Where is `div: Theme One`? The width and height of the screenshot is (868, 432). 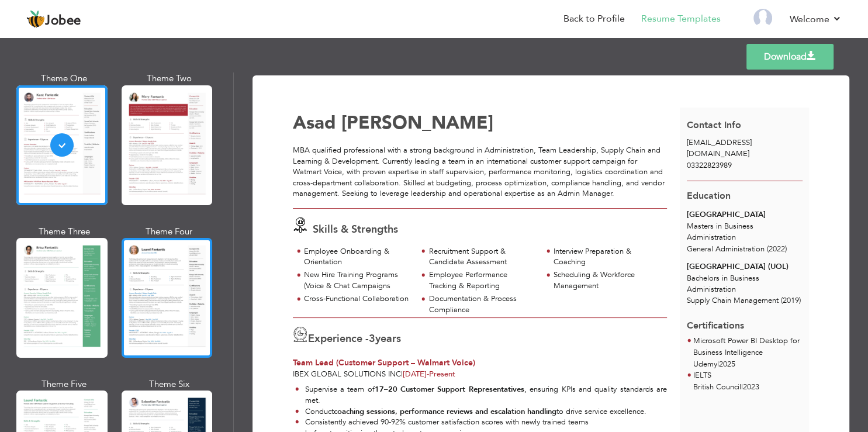
div: Theme One is located at coordinates (65, 79).